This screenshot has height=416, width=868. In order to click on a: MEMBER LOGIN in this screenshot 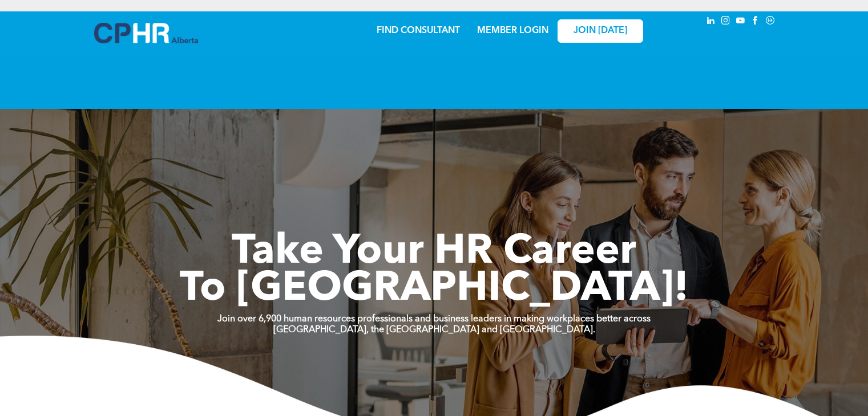, I will do `click(512, 30)`.